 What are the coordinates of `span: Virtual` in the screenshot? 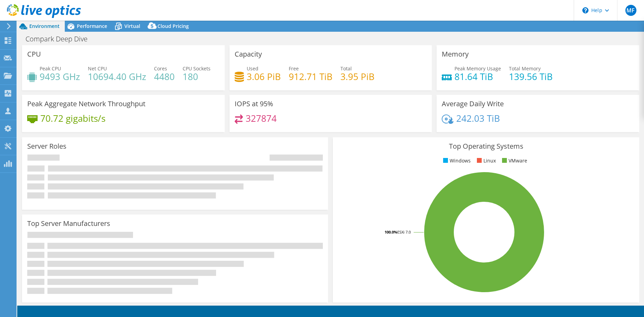 It's located at (132, 26).